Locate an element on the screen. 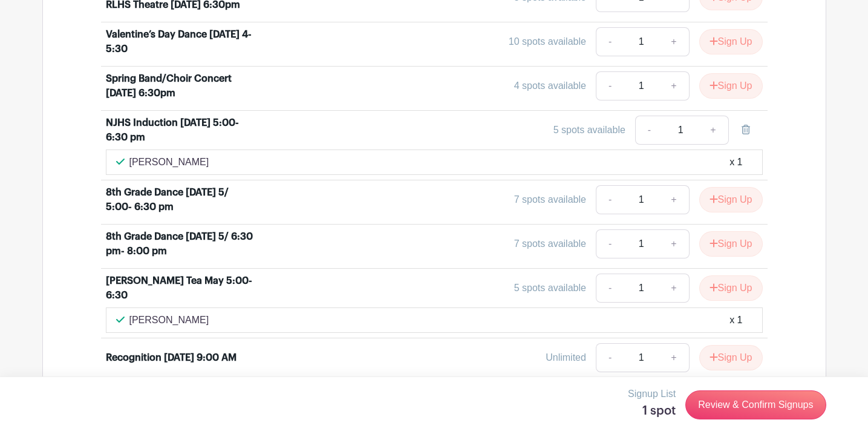 Image resolution: width=868 pixels, height=437 pixels. div: 10 spots available is located at coordinates (547, 42).